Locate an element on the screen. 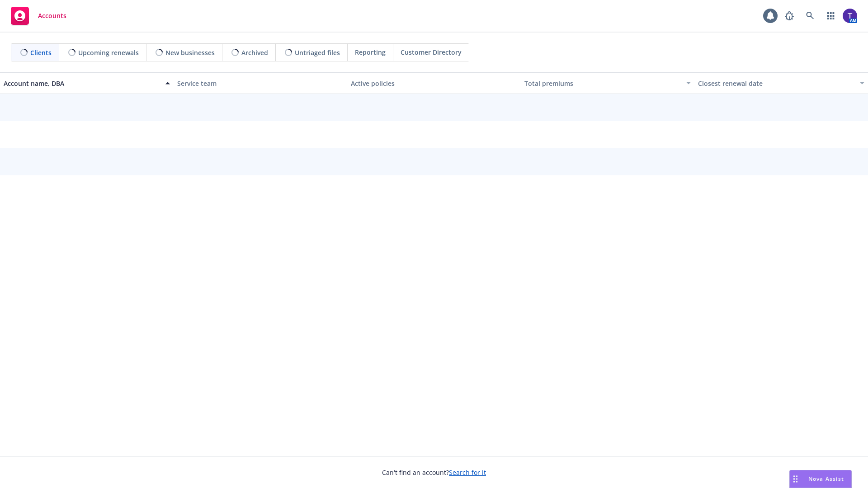  div: Total premiums is located at coordinates (603, 83).